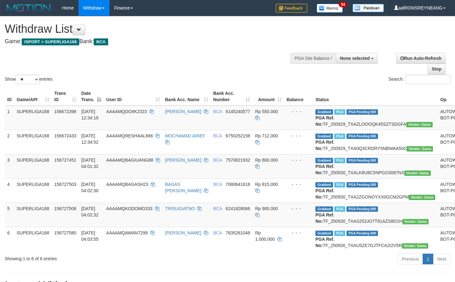  I want to click on h1: Withdraw List, so click(151, 29).